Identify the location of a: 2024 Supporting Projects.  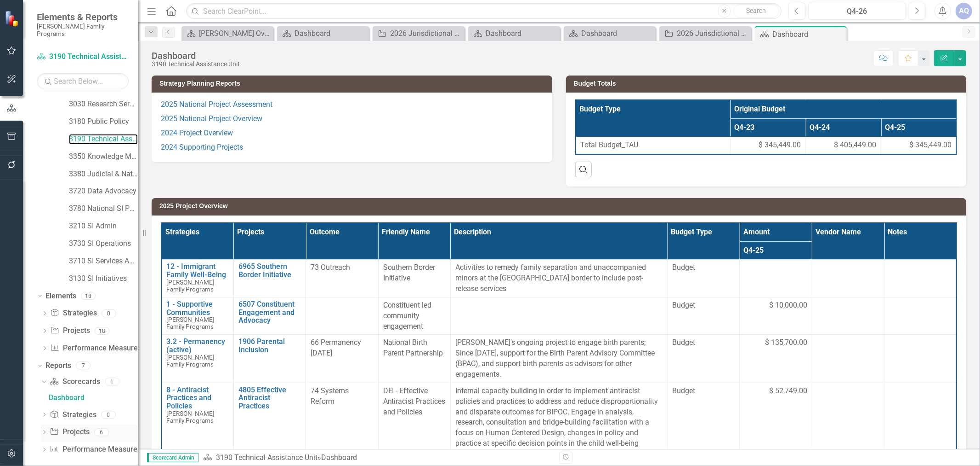
(202, 147).